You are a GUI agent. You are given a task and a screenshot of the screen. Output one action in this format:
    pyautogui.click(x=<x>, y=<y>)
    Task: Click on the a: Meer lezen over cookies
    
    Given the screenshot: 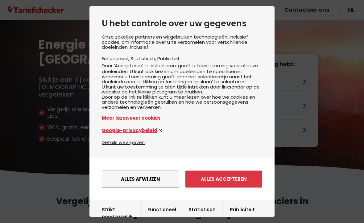 What is the action you would take?
    pyautogui.click(x=182, y=118)
    